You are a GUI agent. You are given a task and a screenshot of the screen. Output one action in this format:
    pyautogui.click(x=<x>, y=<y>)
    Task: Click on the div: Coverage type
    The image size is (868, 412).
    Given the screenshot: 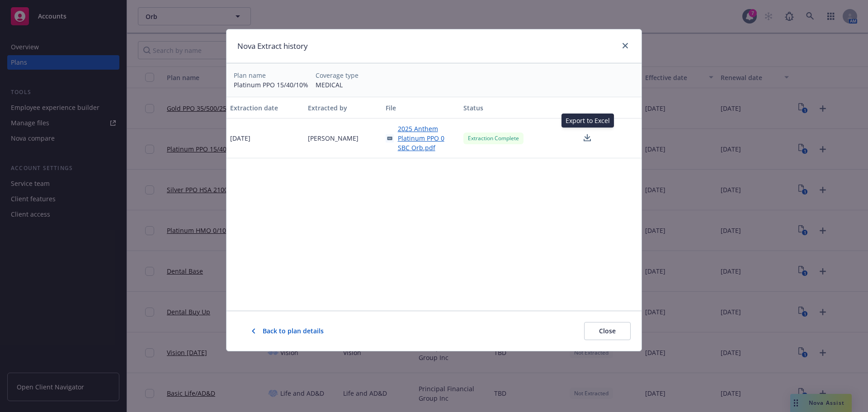 What is the action you would take?
    pyautogui.click(x=337, y=75)
    